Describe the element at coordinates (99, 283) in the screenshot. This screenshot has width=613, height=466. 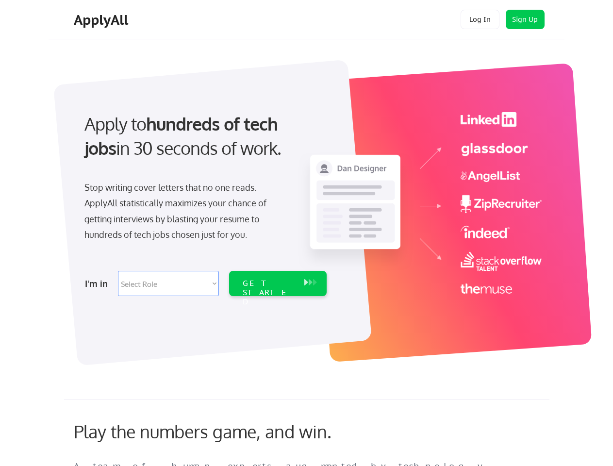
I see `div: I'm in` at that location.